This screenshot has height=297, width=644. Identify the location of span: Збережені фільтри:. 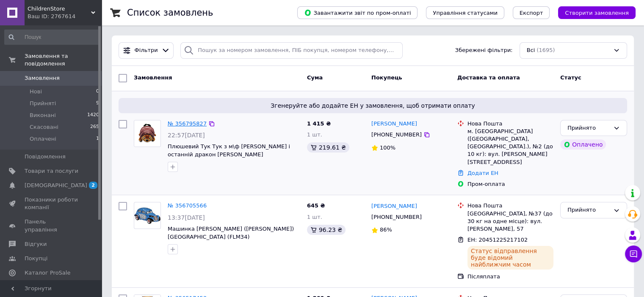
(484, 50).